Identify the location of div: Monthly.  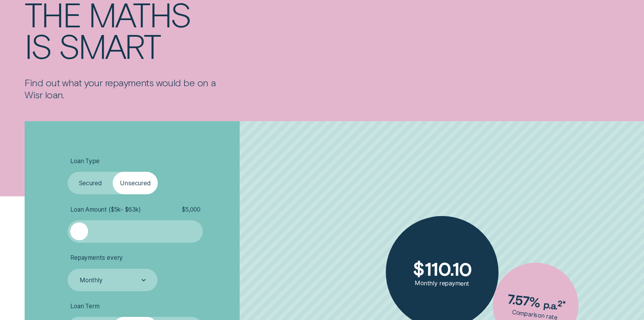
(91, 280).